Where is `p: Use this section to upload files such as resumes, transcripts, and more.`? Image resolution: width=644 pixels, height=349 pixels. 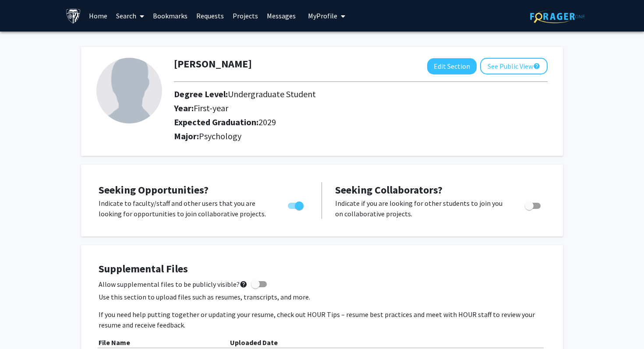
p: Use this section to upload files such as resumes, transcripts, and more. is located at coordinates (322, 297).